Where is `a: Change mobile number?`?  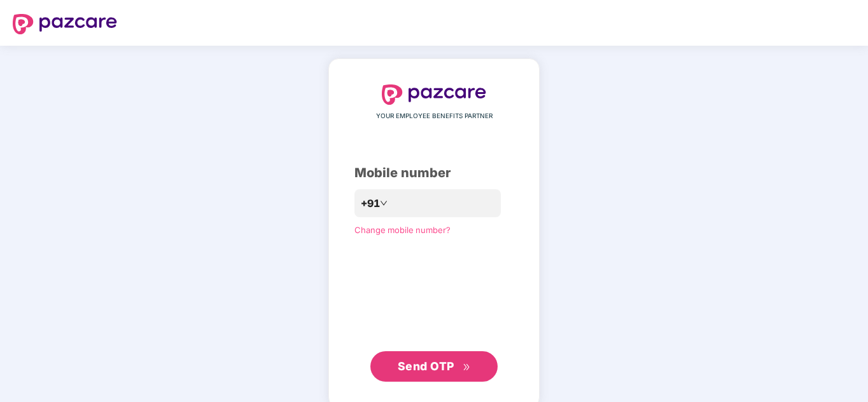 a: Change mobile number? is located at coordinates (402, 231).